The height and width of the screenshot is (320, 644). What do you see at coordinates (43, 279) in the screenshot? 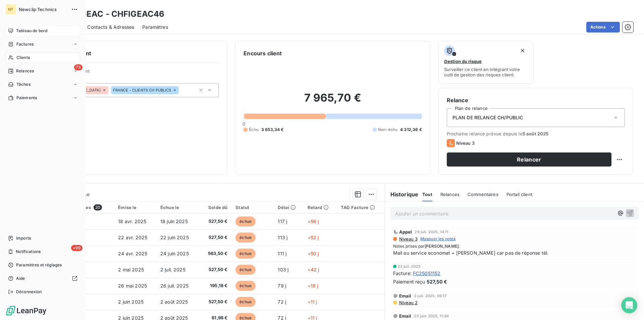
I see `a: Aide` at bounding box center [43, 279].